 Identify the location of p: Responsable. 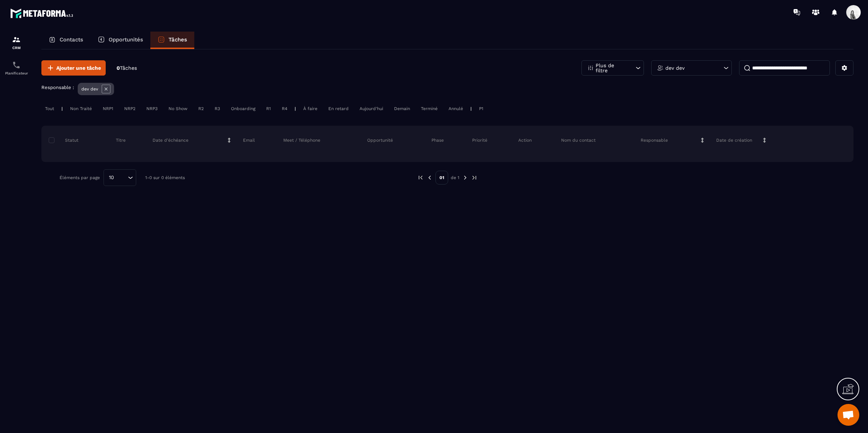
(654, 140).